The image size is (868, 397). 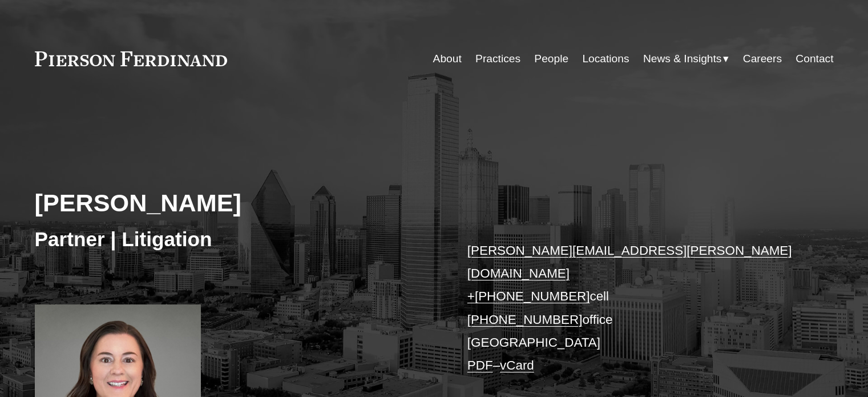 I want to click on a: folder dropdown, so click(x=686, y=59).